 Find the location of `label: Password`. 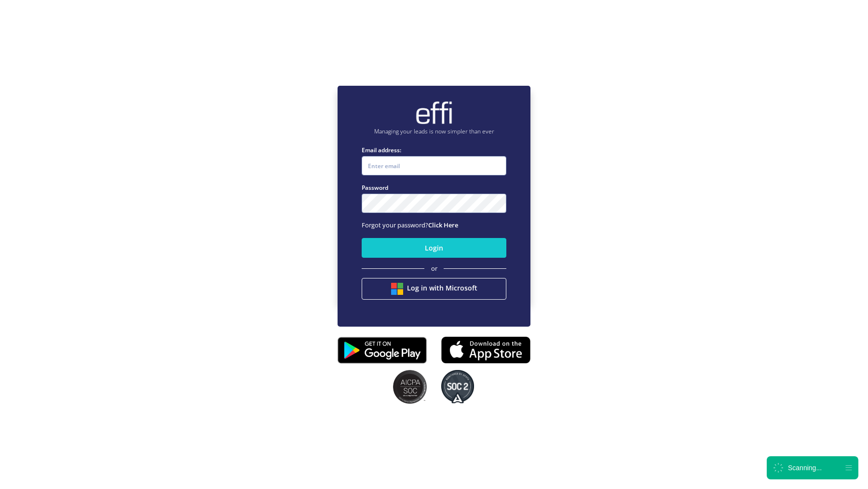

label: Password is located at coordinates (434, 187).